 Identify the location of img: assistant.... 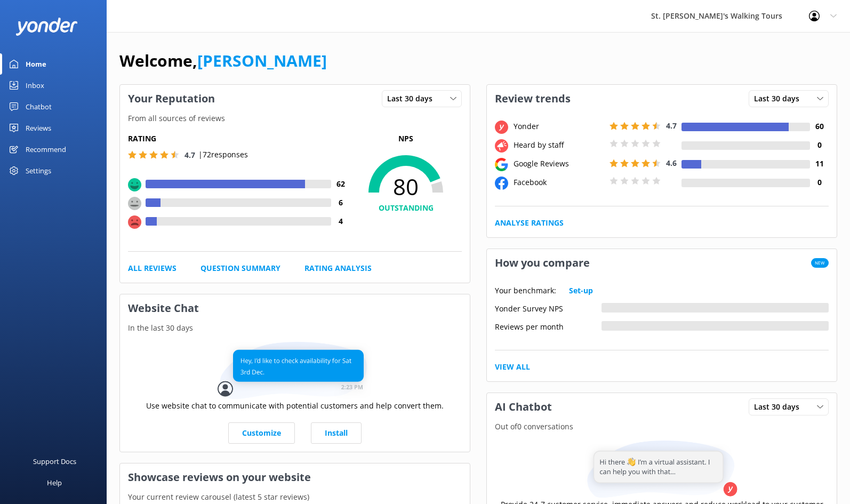
(662, 469).